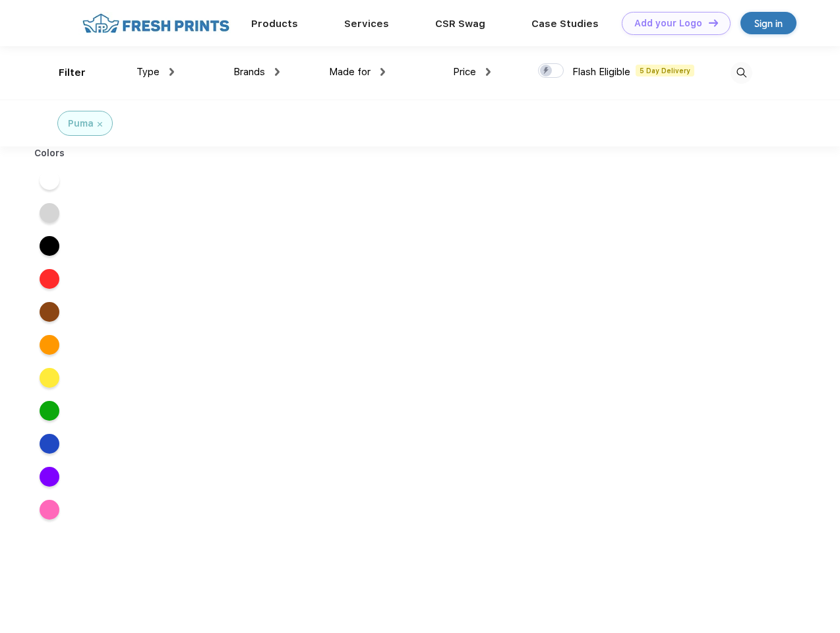  I want to click on span: Flash Eligible, so click(601, 72).